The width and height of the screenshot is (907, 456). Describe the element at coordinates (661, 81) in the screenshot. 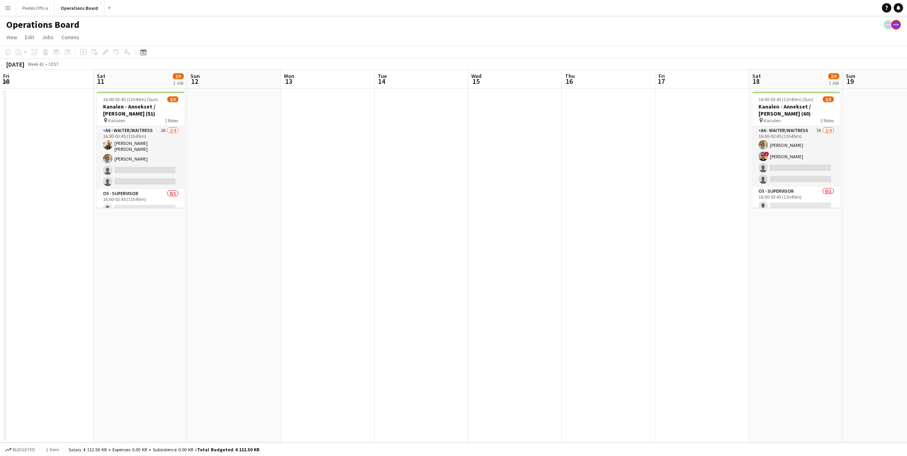

I see `span: 17` at that location.